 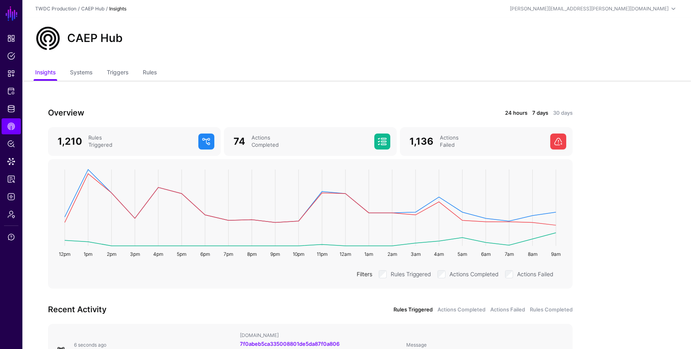 What do you see at coordinates (177, 310) in the screenshot?
I see `h3: Recent Activity` at bounding box center [177, 310].